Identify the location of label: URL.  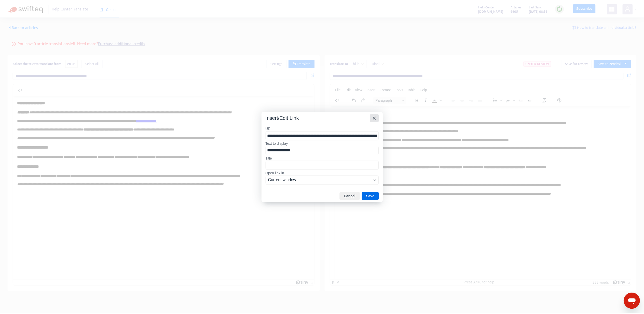
(325, 128).